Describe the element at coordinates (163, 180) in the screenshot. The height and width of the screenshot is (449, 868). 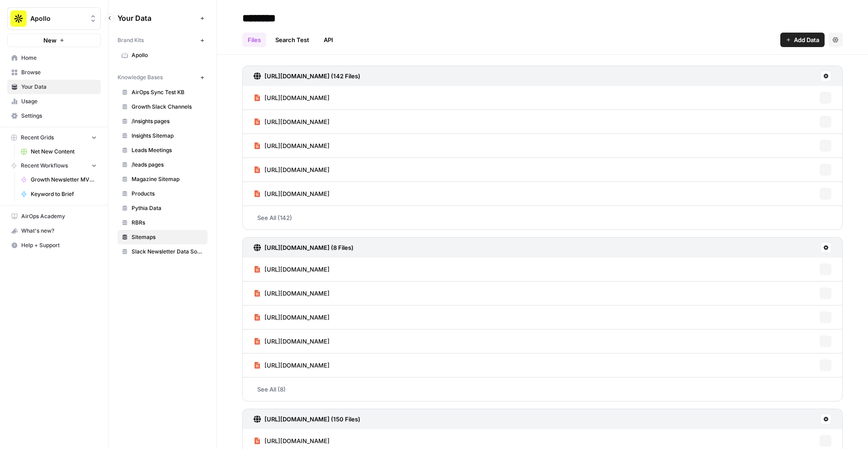
I see `a: Magazine Sitemap` at that location.